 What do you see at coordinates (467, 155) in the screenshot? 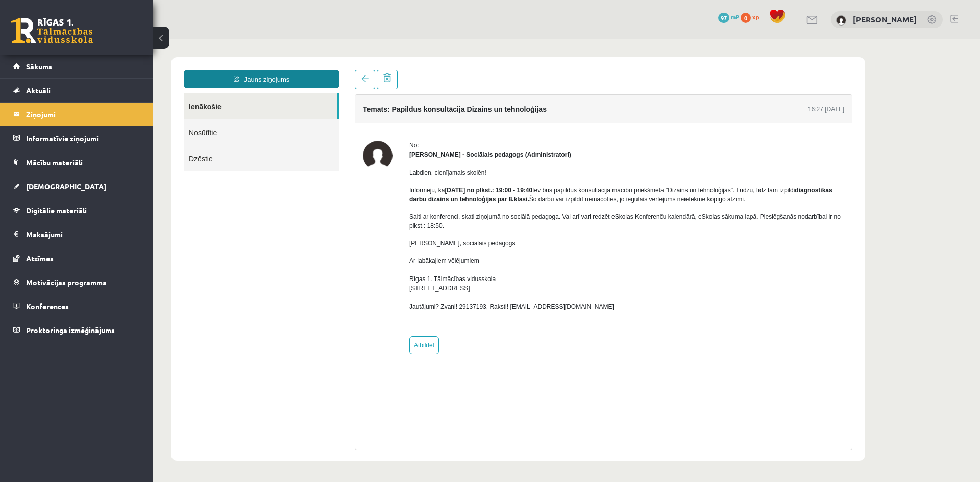
I see `strong: diagnostikas darbu dizains un tehnoloģijas par 8.klasi.` at bounding box center [467, 155].